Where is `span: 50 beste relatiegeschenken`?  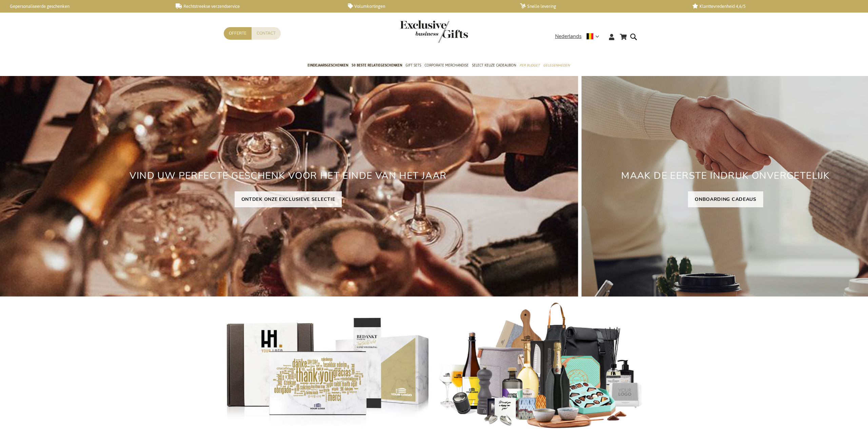 span: 50 beste relatiegeschenken is located at coordinates (377, 65).